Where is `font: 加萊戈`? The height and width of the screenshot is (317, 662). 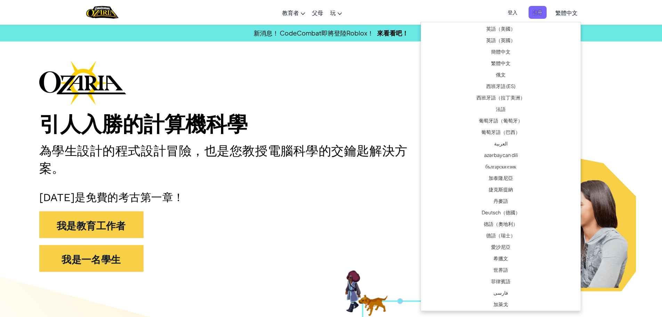 font: 加萊戈 is located at coordinates (501, 304).